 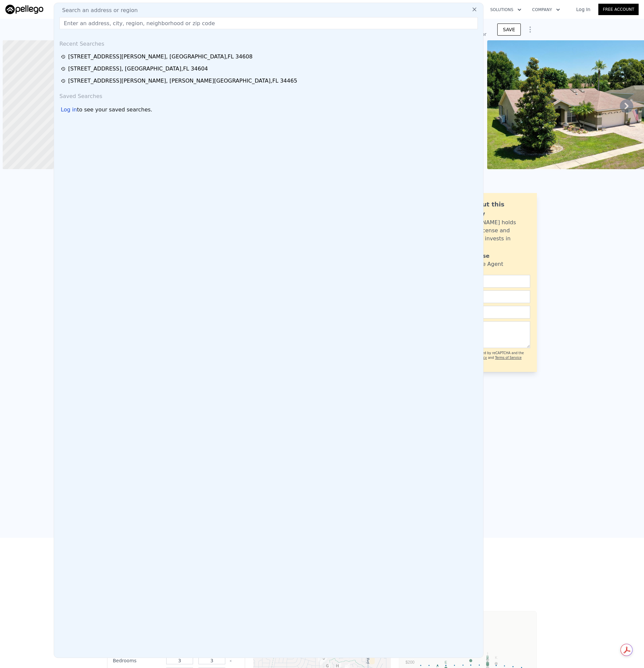 I want to click on div: This site is protected by reCAPTCHA and the Google and apply., so click(x=491, y=358).